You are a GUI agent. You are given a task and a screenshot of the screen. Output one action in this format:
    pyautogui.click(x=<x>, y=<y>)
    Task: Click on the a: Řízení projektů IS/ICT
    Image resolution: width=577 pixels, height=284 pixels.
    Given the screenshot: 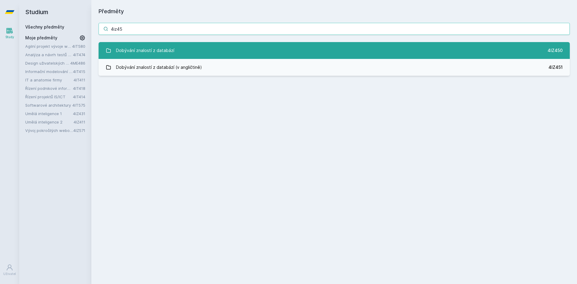 What is the action you would take?
    pyautogui.click(x=49, y=97)
    